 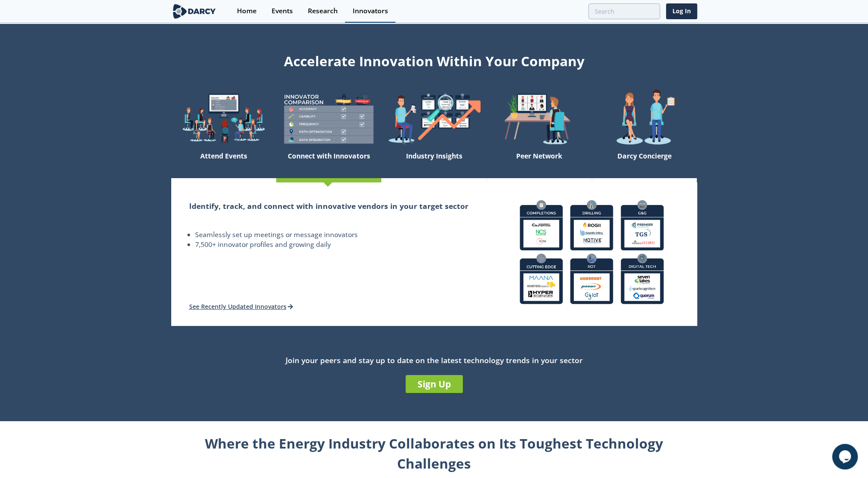 I want to click on h2: Identify, track, and connect with innovative vendors in your target sector, so click(x=329, y=205).